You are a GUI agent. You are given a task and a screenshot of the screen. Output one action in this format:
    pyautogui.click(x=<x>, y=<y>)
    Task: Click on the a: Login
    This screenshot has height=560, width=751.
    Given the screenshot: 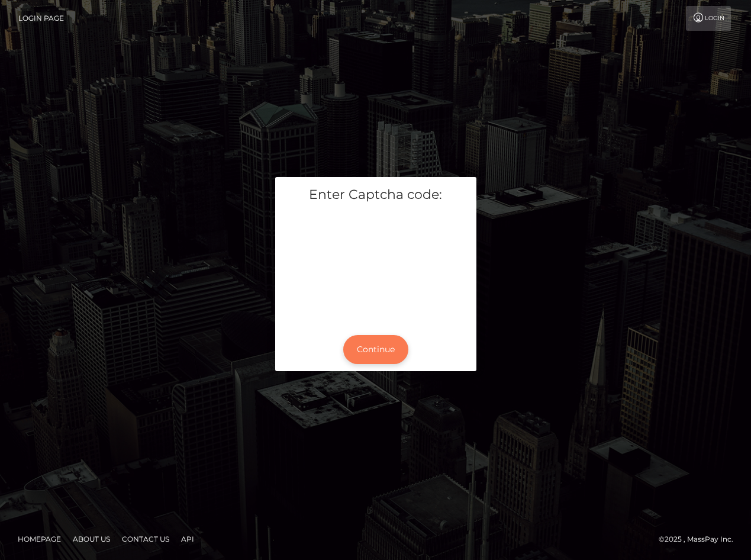 What is the action you would take?
    pyautogui.click(x=708, y=18)
    